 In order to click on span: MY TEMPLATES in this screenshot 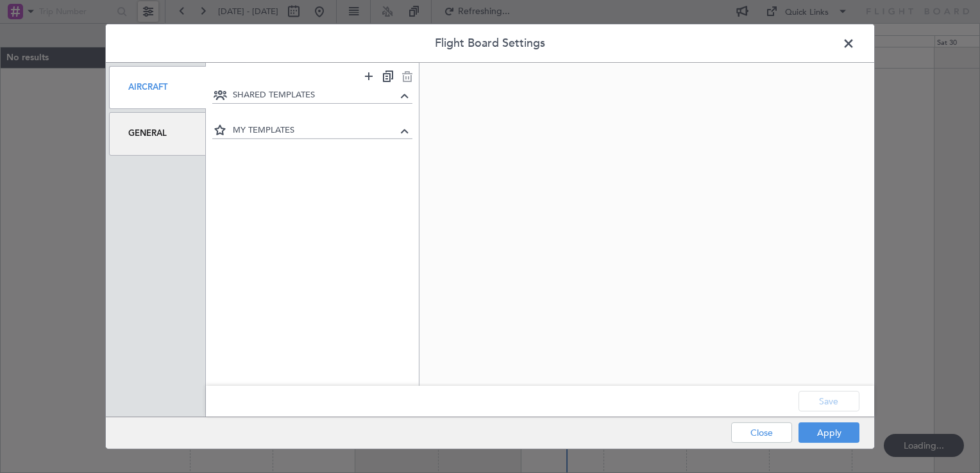, I will do `click(315, 131)`.